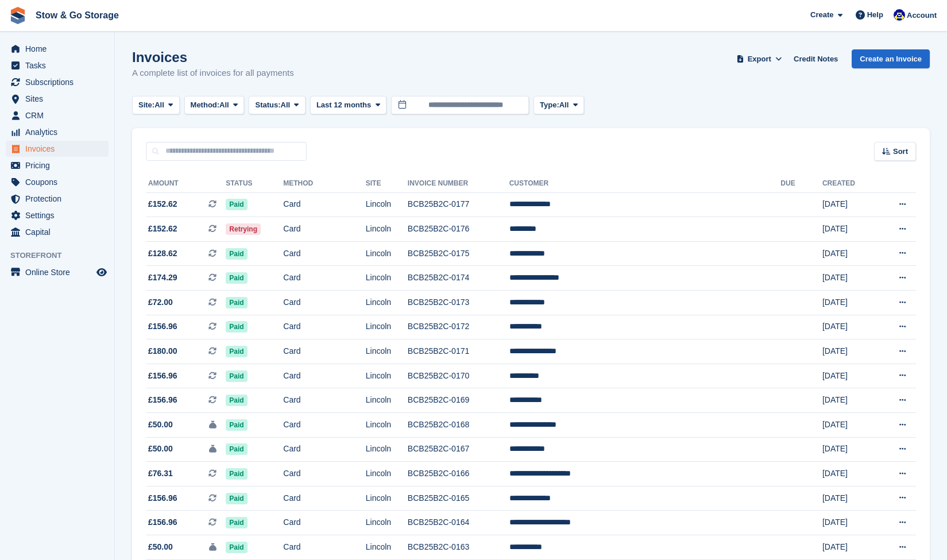 The width and height of the screenshot is (947, 560). What do you see at coordinates (162, 277) in the screenshot?
I see `span: £174.29` at bounding box center [162, 277].